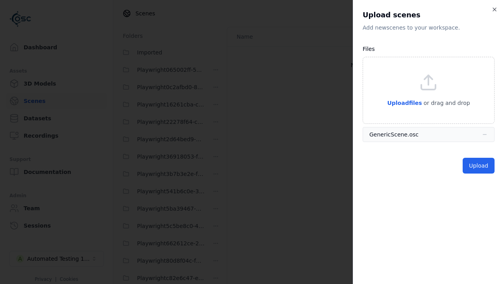 Image resolution: width=504 pixels, height=284 pixels. What do you see at coordinates (479, 166) in the screenshot?
I see `button: Upload` at bounding box center [479, 166].